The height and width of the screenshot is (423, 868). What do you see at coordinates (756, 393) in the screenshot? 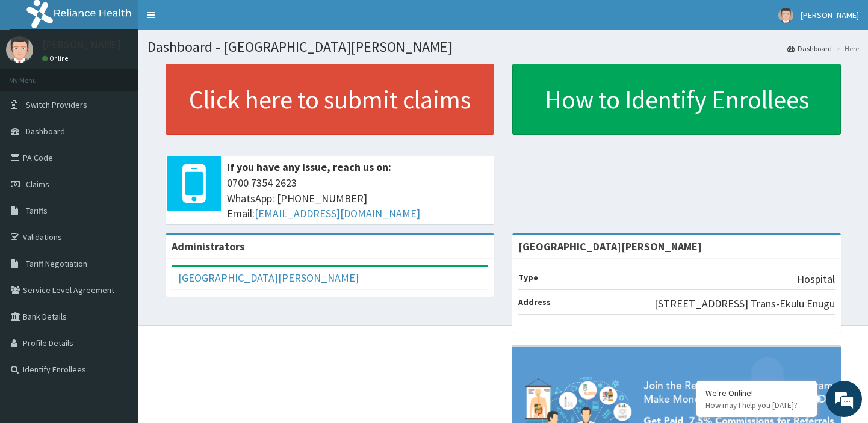
I see `div: We're Online!` at bounding box center [756, 393].